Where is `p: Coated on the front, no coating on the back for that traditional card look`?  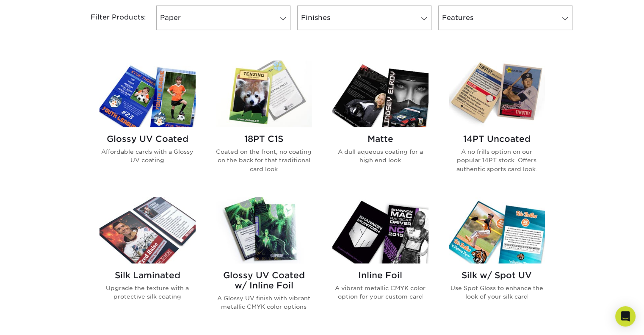
p: Coated on the front, no coating on the back for that traditional card look is located at coordinates (264, 160).